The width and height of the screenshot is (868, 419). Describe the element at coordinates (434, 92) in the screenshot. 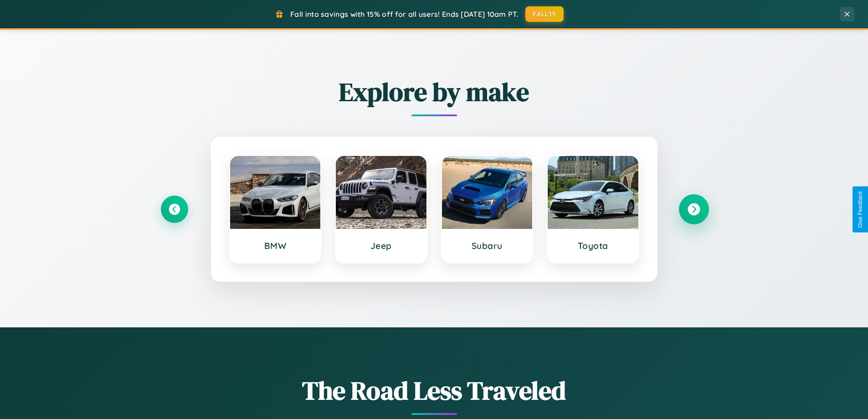

I see `h2: Explore by make` at that location.